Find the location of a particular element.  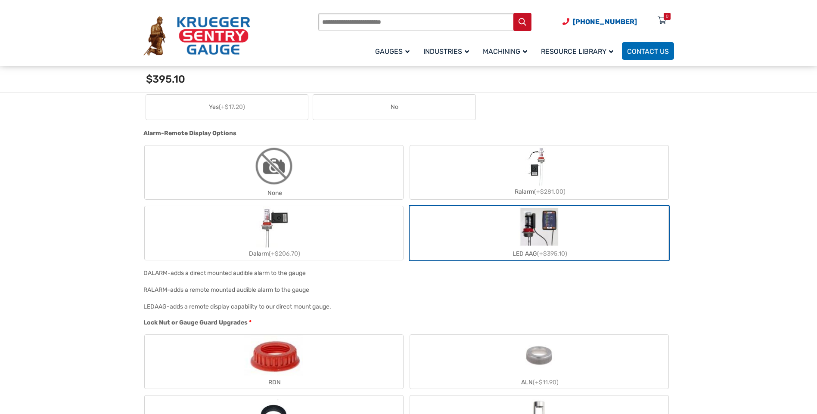

span: Alarm-Remote Display Options is located at coordinates (190, 133).